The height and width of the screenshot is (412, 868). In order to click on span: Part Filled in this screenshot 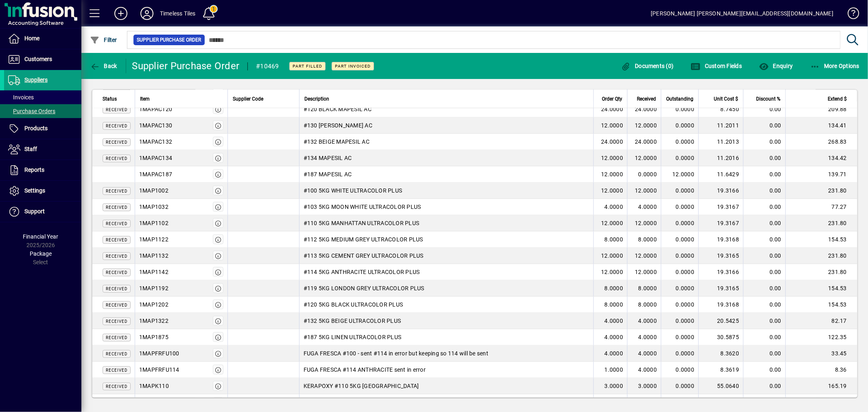, I will do `click(307, 66)`.